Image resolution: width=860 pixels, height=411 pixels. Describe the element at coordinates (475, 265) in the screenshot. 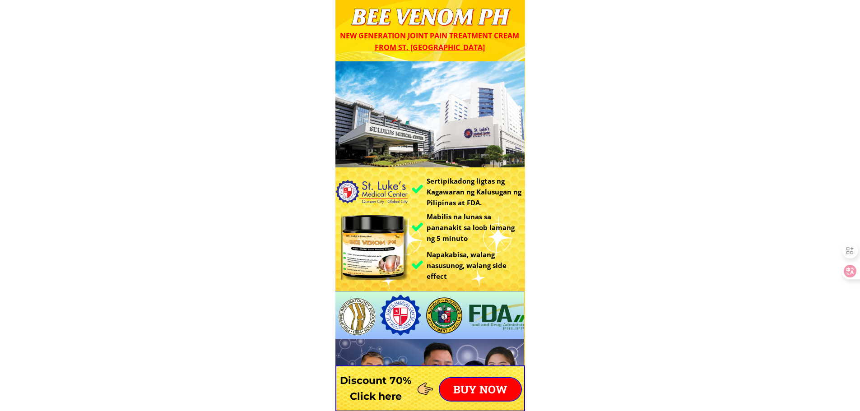

I see `h3: Napakabisa, walang nasusunog, walang side effect` at that location.